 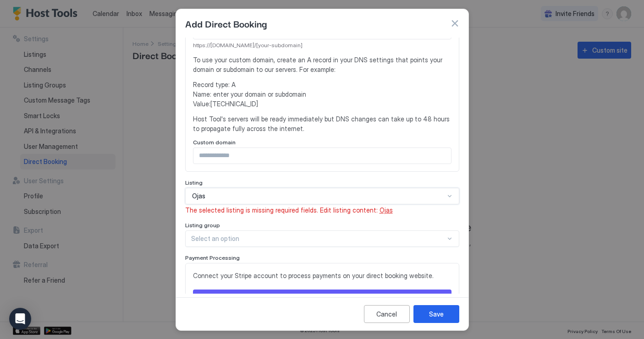 What do you see at coordinates (436, 314) in the screenshot?
I see `button: Save` at bounding box center [436, 314].